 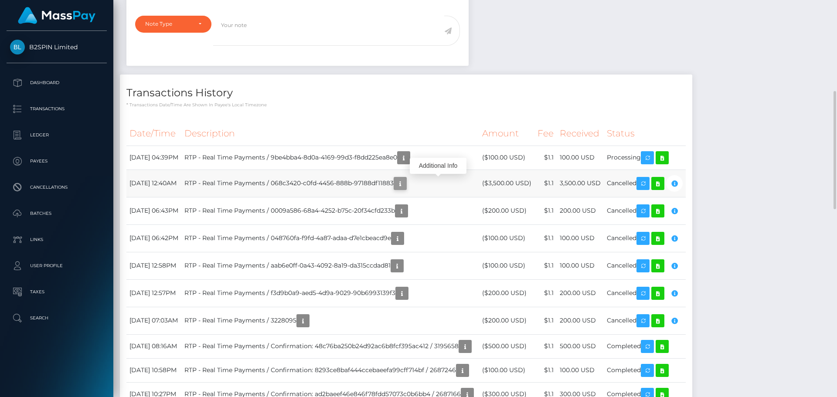 What do you see at coordinates (330, 183) in the screenshot?
I see `td: RTP - Real Time Payments / 068c3420-c0fd-4456-888b-97188df11883` at bounding box center [330, 183].